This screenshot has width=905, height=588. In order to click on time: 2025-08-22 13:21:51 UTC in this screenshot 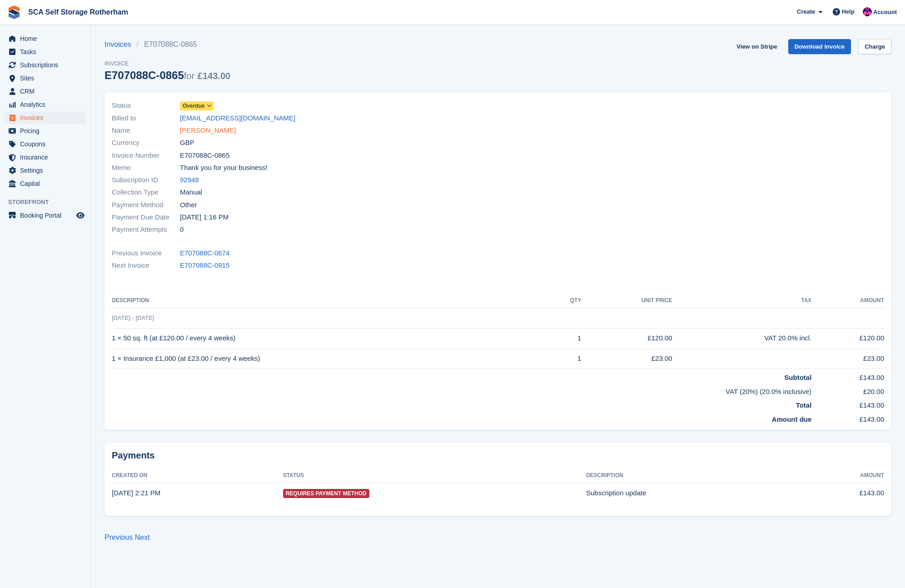, I will do `click(136, 492)`.